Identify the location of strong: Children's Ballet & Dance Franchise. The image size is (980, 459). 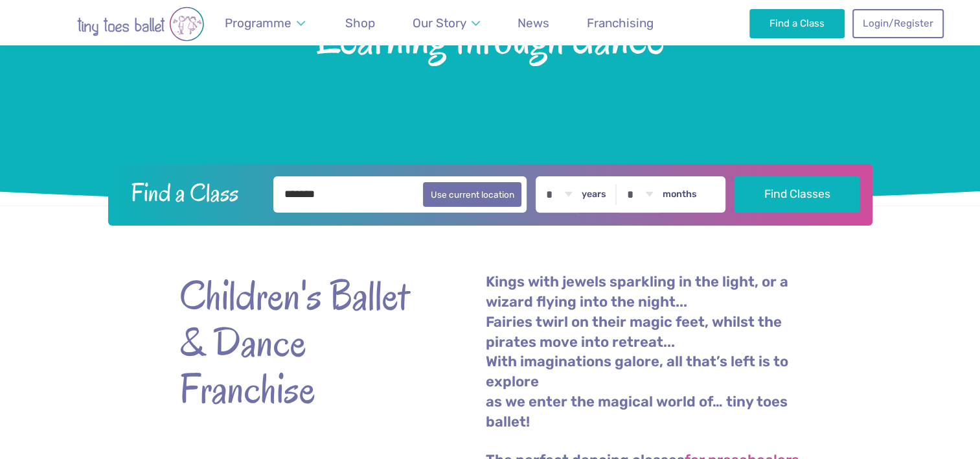
(296, 342).